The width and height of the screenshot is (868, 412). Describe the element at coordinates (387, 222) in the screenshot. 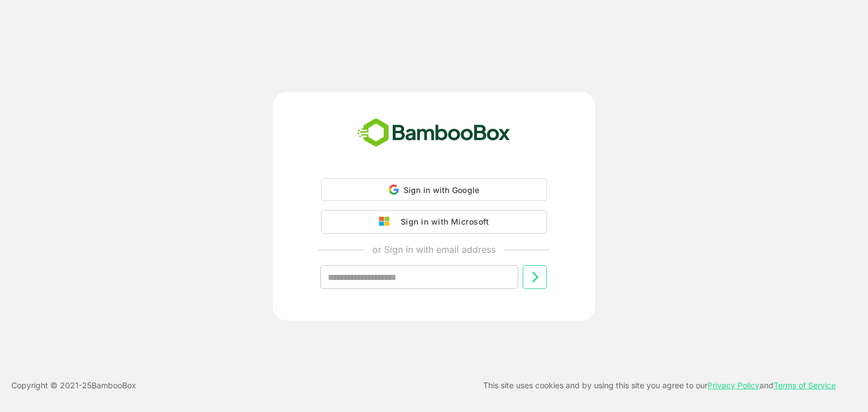

I see `img: google` at that location.